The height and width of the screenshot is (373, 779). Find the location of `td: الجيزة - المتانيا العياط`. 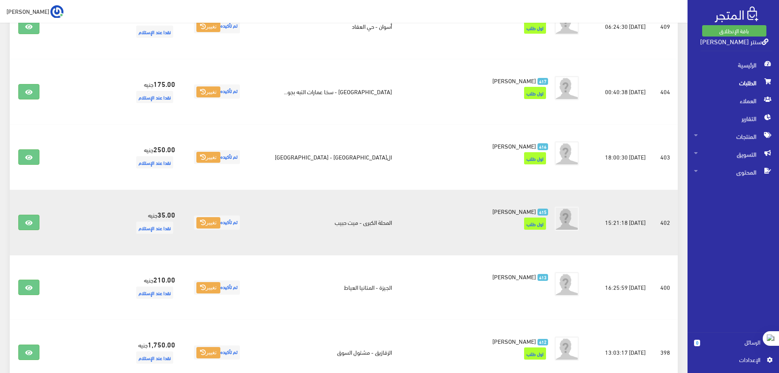

td: الجيزة - المتانيا العياط is located at coordinates (325, 288).